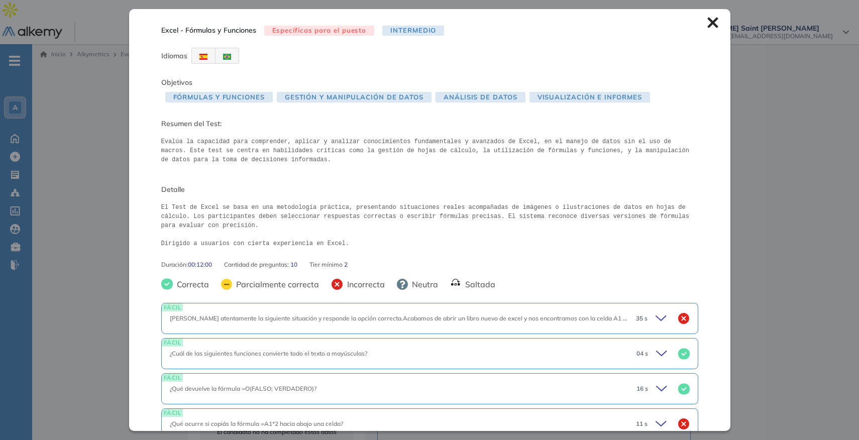  I want to click on span: 11 s, so click(641, 424).